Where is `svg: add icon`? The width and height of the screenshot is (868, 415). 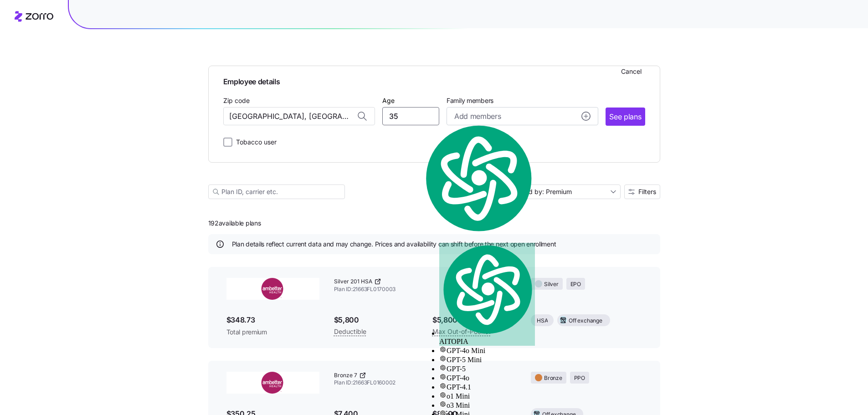 svg: add icon is located at coordinates (586, 116).